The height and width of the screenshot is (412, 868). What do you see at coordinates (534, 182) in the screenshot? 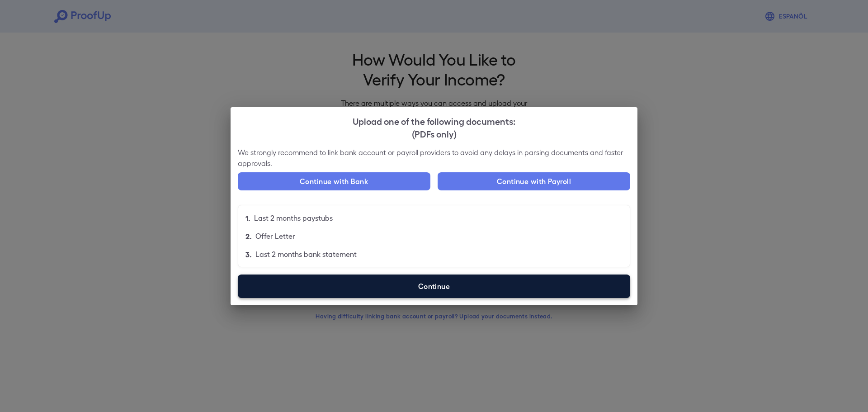
I see `button: Continue with Payroll` at bounding box center [534, 182].